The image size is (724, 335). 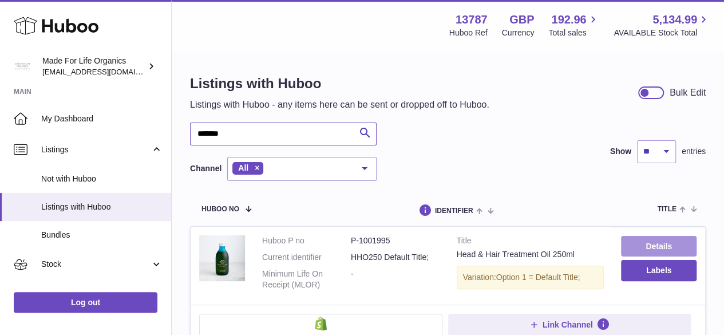 What do you see at coordinates (395, 257) in the screenshot?
I see `dd: HHO250 Default Title;` at bounding box center [395, 257].